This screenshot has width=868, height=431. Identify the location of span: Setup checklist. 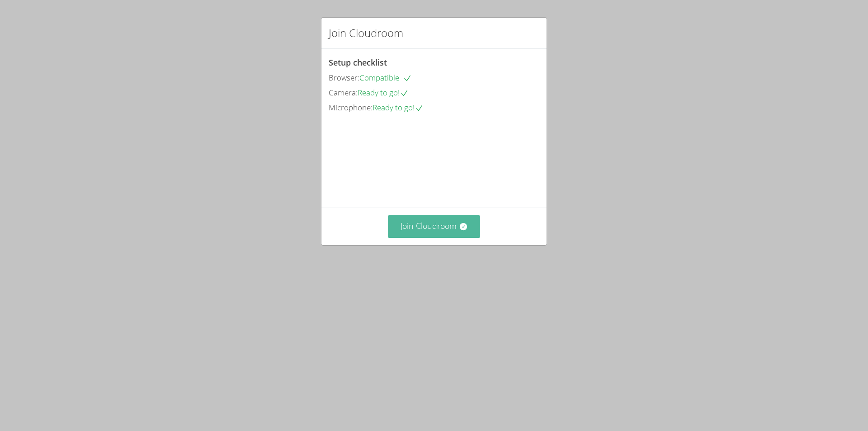
(357, 62).